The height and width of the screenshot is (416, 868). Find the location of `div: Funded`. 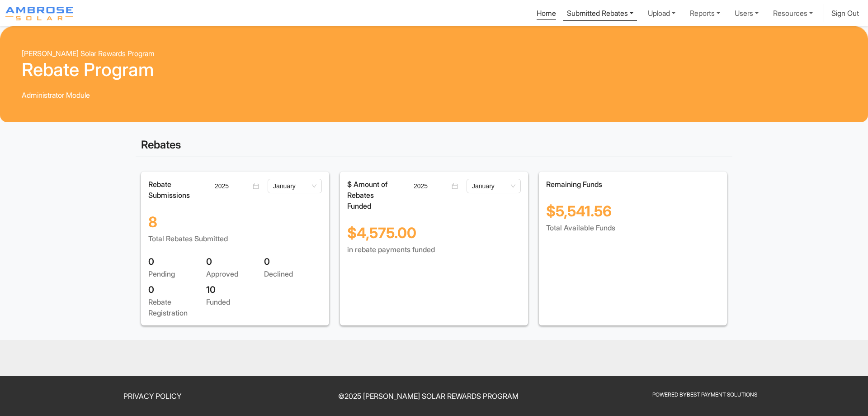

div: Funded is located at coordinates (235, 302).